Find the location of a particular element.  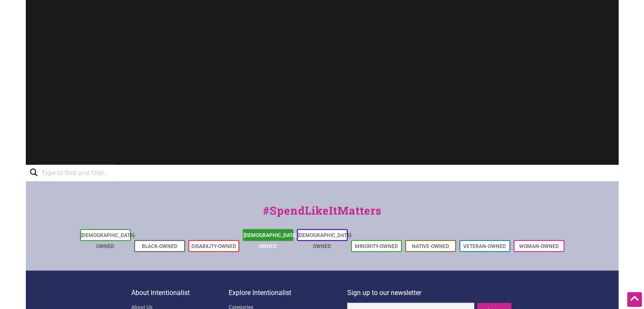

div: #SpendLikeItMatters is located at coordinates (322, 214).